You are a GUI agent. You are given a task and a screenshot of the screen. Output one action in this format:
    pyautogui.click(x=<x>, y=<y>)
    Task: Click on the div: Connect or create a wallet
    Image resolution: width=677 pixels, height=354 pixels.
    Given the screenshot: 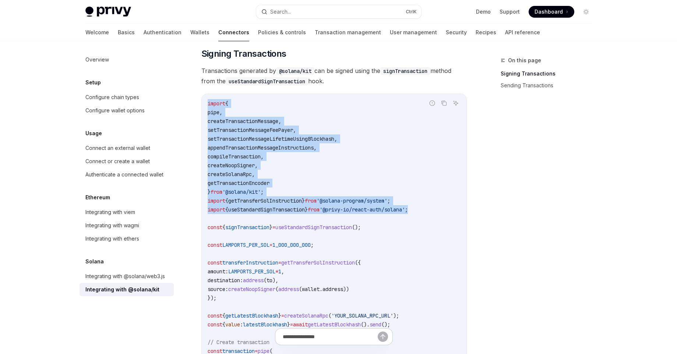 What is the action you would take?
    pyautogui.click(x=117, y=161)
    